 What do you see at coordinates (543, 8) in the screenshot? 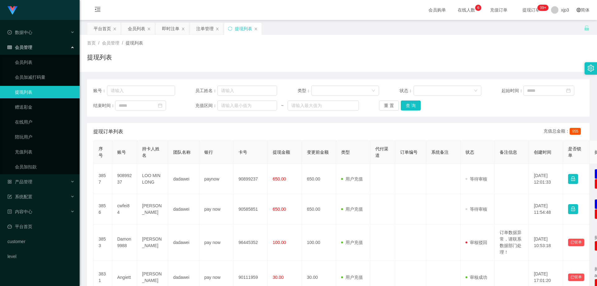
I see `sup: 240` at bounding box center [543, 8].